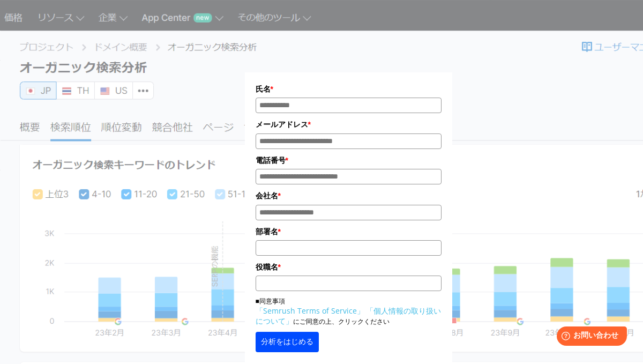  What do you see at coordinates (348, 315) in the screenshot?
I see `a: 「個人情報の取り扱いについて」` at bounding box center [348, 315].